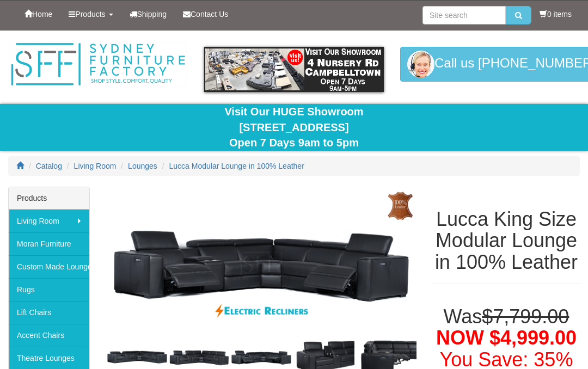 This screenshot has height=369, width=588. Describe the element at coordinates (49, 267) in the screenshot. I see `a: Custom Made Lounges` at that location.